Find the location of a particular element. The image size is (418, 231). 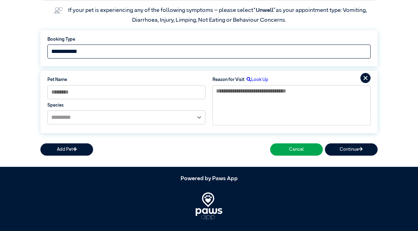

label: Pet Name is located at coordinates (126, 80).